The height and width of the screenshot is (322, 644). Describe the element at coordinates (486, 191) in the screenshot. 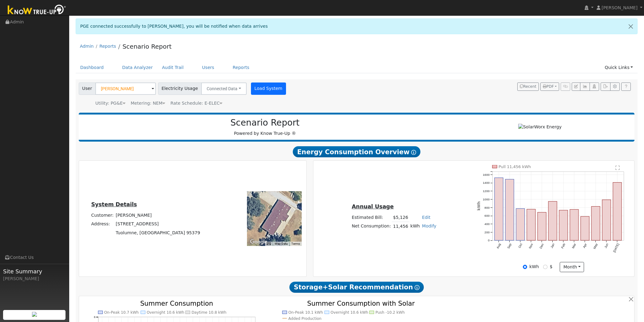

I see `text: 1200` at that location.